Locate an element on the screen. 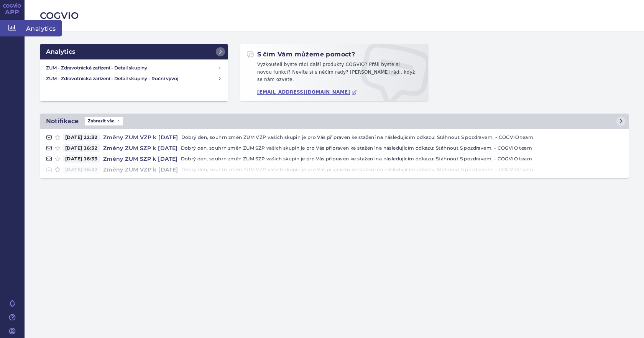 The width and height of the screenshot is (644, 338). h2: COGVIO is located at coordinates (335, 16).